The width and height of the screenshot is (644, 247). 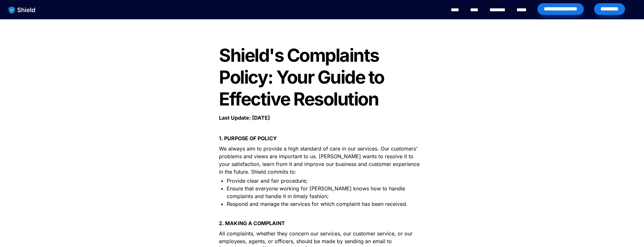 I want to click on img: website logo, so click(x=22, y=10).